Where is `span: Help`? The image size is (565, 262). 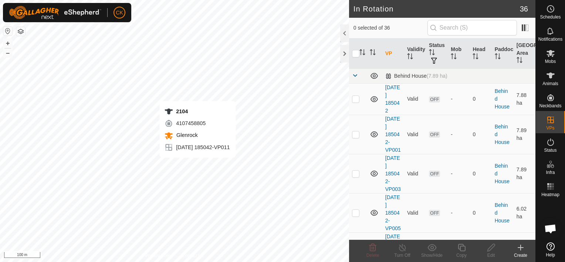 span: Help is located at coordinates (550, 255).